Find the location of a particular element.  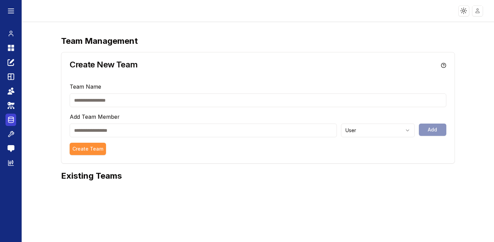

h1: Team Management is located at coordinates (99, 41).